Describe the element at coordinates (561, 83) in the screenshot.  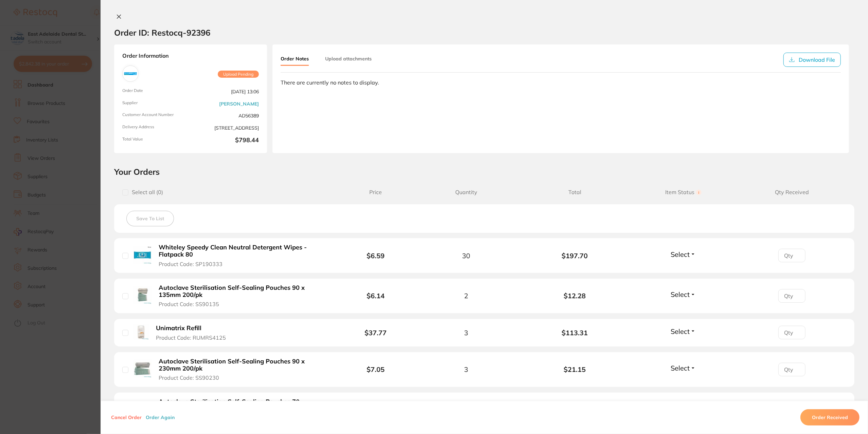
I see `div: There are currently no notes to display.` at that location.